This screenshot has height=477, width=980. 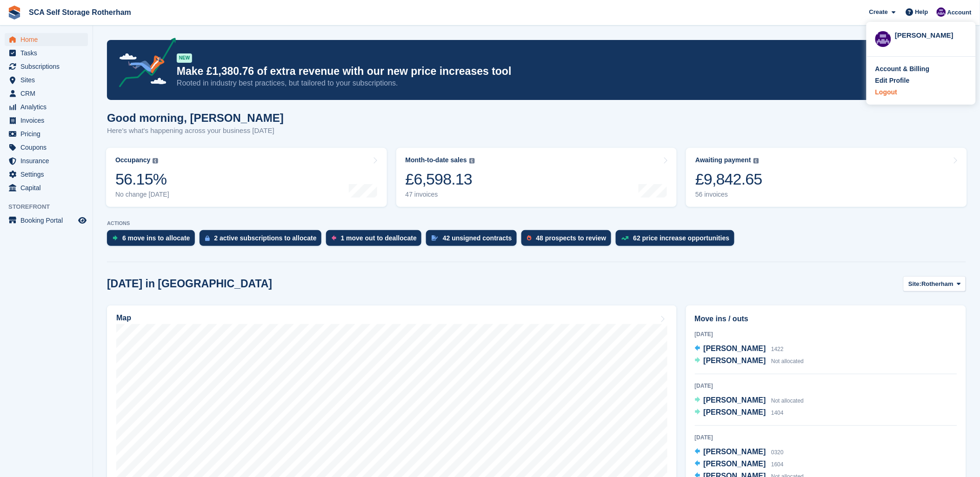 I want to click on p: Rooted in industry best practices, but tailored to your subscriptions., so click(x=531, y=83).